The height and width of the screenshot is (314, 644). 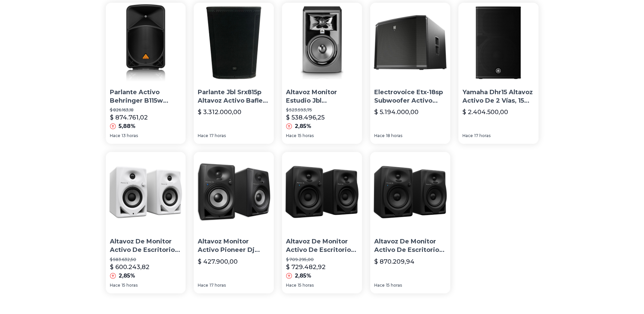 I want to click on img: Parlante Activo Behringer B115w Altavoz Activo 1000w, so click(x=146, y=43).